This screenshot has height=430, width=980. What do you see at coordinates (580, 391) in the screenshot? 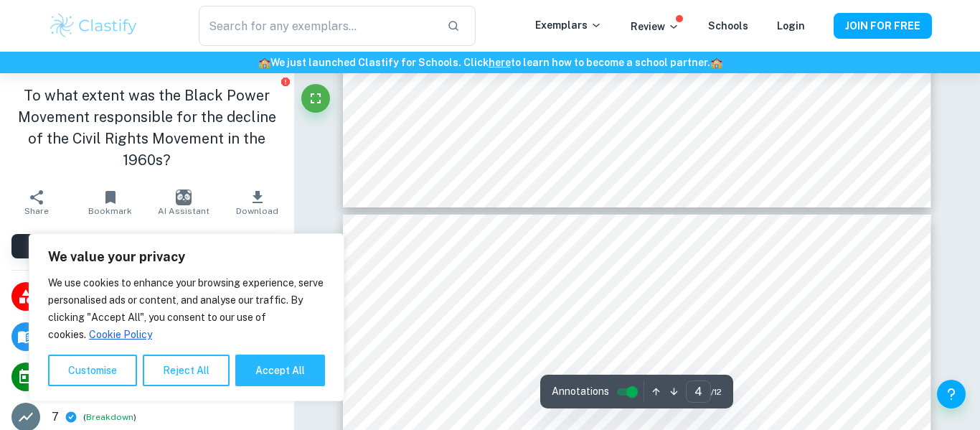
I see `span: Annotations` at bounding box center [580, 391].